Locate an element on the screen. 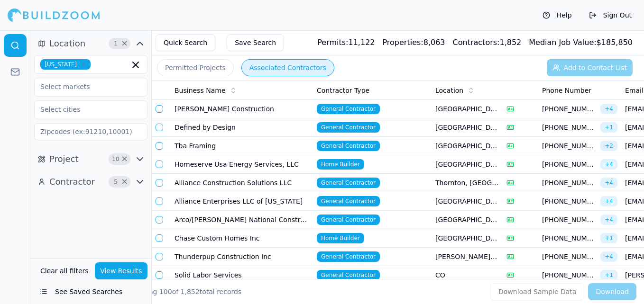 The width and height of the screenshot is (644, 304). span: Clear Location filters is located at coordinates (124, 44).